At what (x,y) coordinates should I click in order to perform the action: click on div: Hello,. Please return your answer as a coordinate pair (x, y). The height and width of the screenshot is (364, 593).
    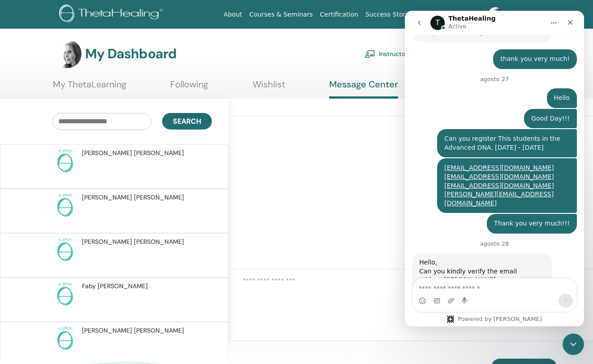
    Looking at the image, I should click on (77, 252).